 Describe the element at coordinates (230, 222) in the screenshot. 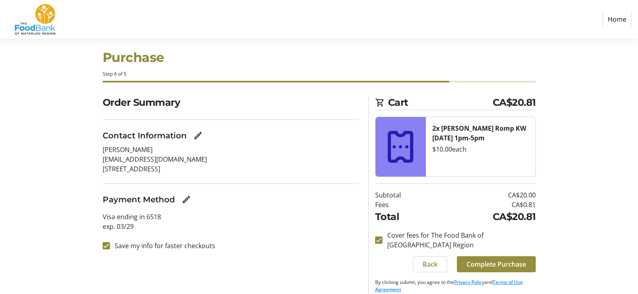

I see `p: Visa ending in 6518 exp. 03/29` at that location.